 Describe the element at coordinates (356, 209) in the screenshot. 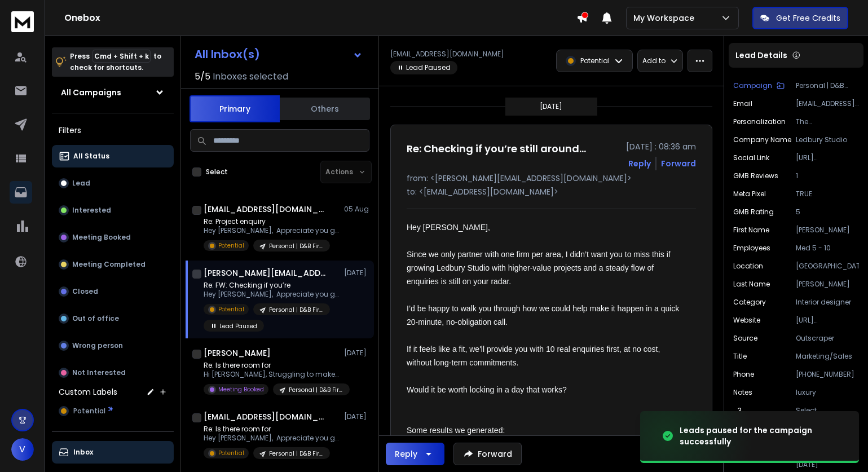

I see `p: 05 Aug` at that location.